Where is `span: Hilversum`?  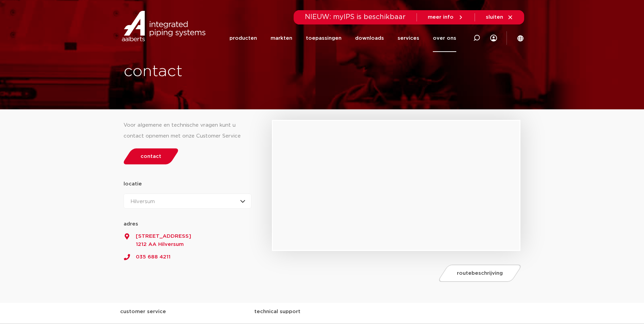 span: Hilversum is located at coordinates (142, 201).